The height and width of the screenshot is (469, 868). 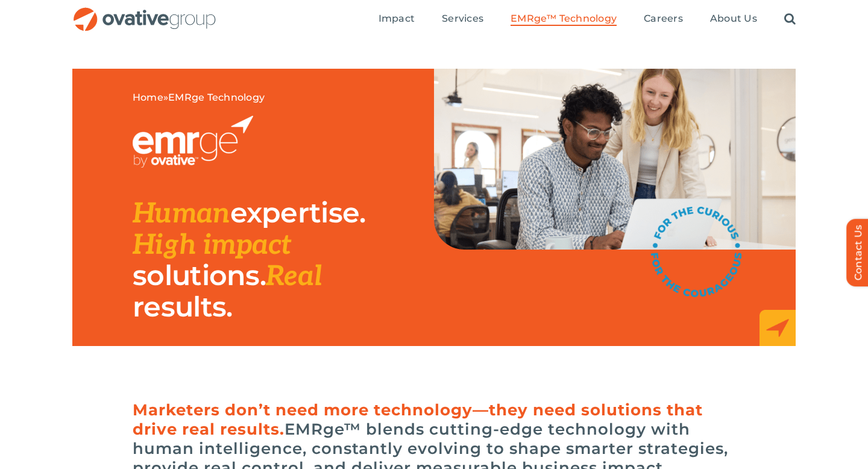 What do you see at coordinates (147, 97) in the screenshot?
I see `a: Home` at bounding box center [147, 97].